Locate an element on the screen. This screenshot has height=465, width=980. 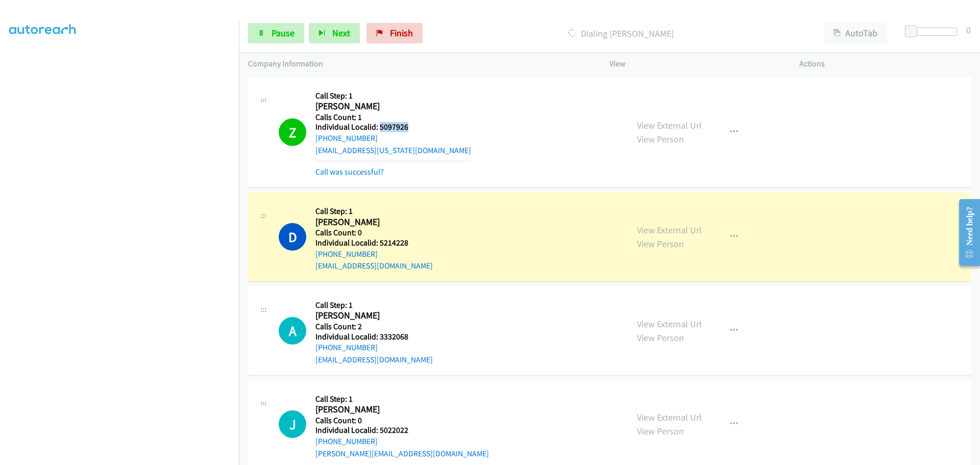
h5: Calls Count: 1 is located at coordinates (393, 117).